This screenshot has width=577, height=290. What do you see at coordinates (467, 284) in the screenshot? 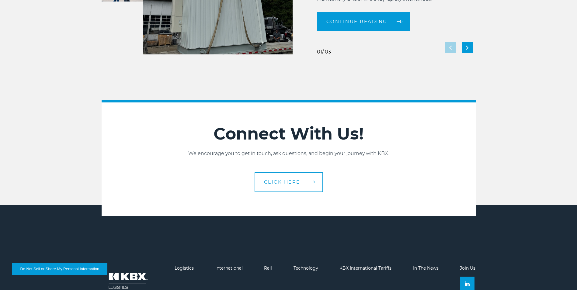
I see `img: Linkedin` at bounding box center [467, 284].